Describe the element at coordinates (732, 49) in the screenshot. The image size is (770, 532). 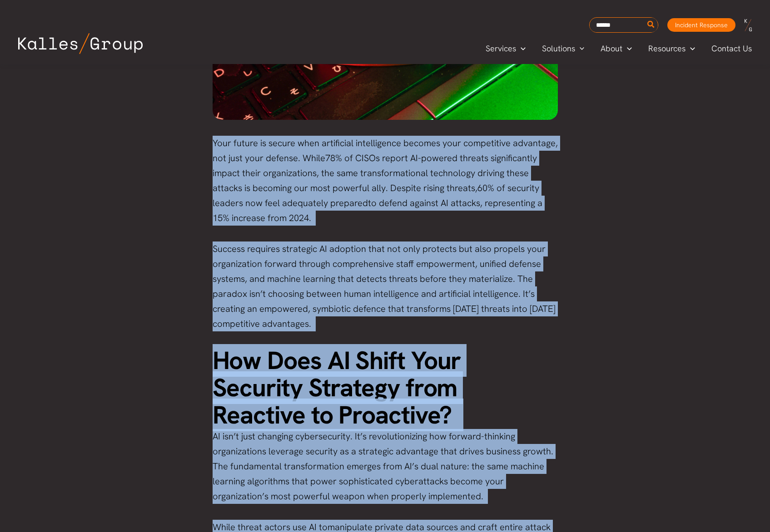
I see `span: Contact Us` at that location.